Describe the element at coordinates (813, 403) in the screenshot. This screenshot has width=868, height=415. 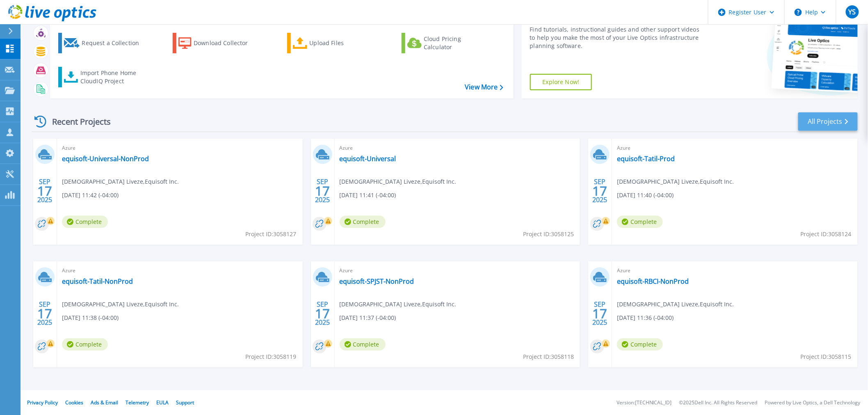
I see `li: Powered by Live Optics, a Dell Technology` at that location.